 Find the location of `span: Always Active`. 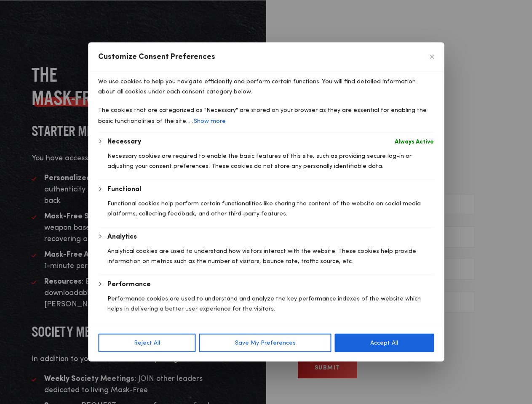

span: Always Active is located at coordinates (414, 142).